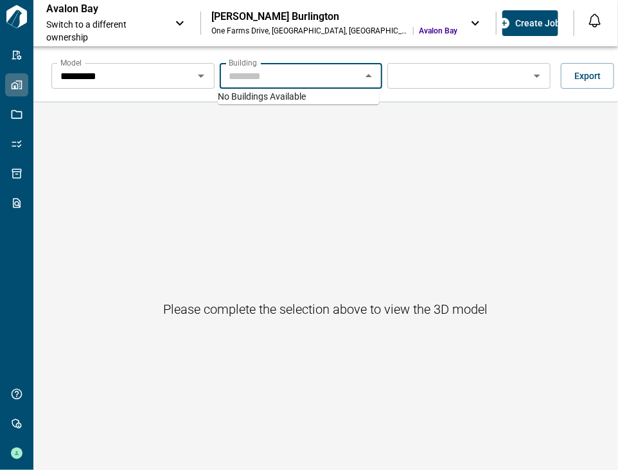 The height and width of the screenshot is (470, 618). Describe the element at coordinates (104, 31) in the screenshot. I see `span: Switch to a different ownership` at that location.